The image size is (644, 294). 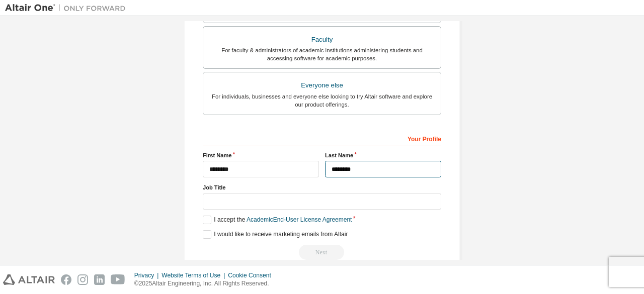 What do you see at coordinates (148, 276) in the screenshot?
I see `div: Privacy` at bounding box center [148, 276].